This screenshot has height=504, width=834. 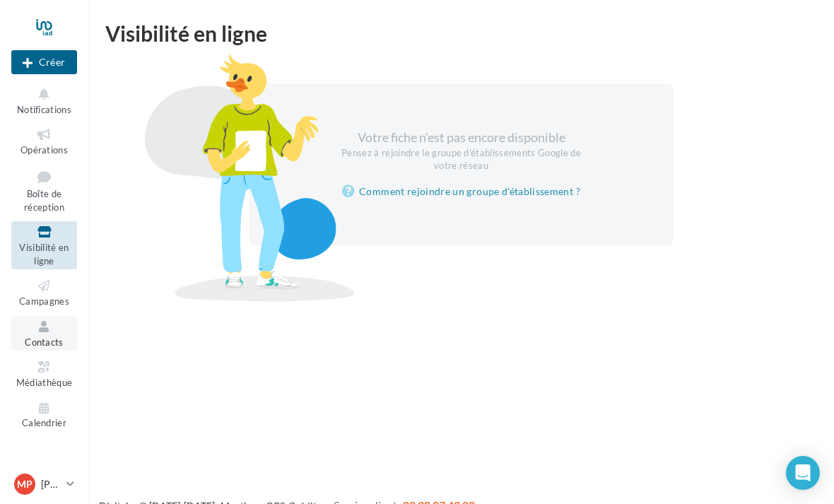 What do you see at coordinates (44, 245) in the screenshot?
I see `a: Visibilité en ligne` at bounding box center [44, 245].